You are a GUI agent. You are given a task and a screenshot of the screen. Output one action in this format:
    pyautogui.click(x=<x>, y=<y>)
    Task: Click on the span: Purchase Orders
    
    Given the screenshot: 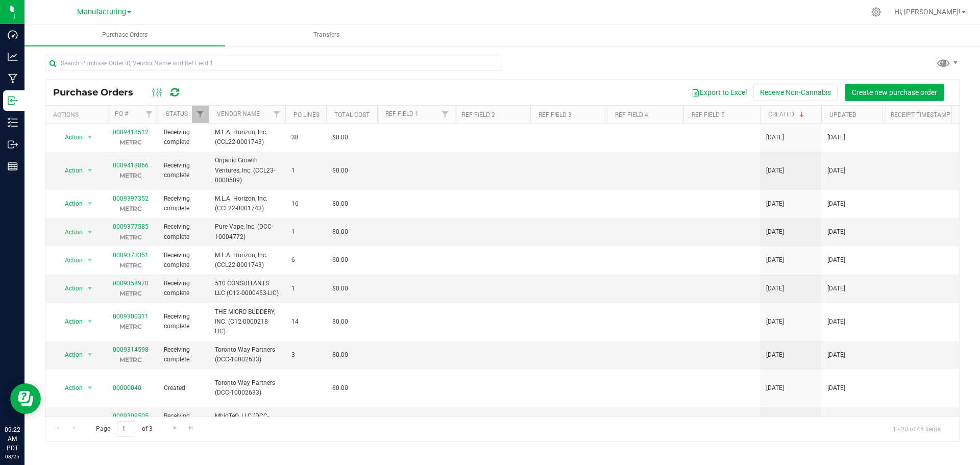 What is the action you would take?
    pyautogui.click(x=125, y=35)
    